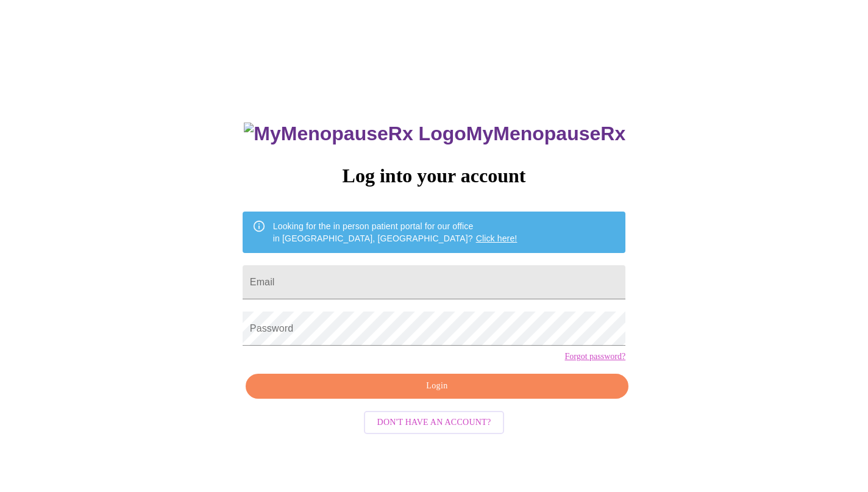 This screenshot has width=868, height=492. What do you see at coordinates (497, 238) in the screenshot?
I see `a: Click here!` at bounding box center [497, 238].